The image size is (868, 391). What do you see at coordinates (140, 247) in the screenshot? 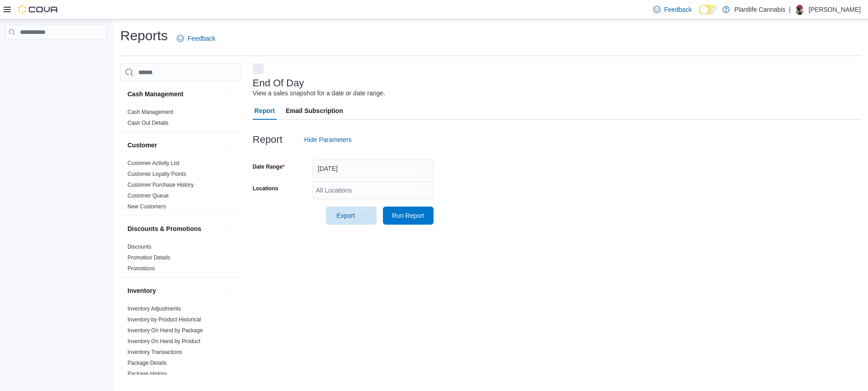
I see `span: Discounts` at bounding box center [140, 247].